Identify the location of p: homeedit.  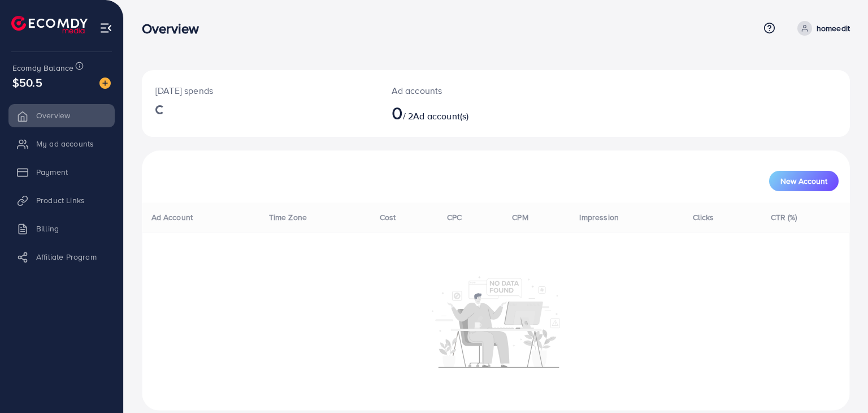
(833, 28).